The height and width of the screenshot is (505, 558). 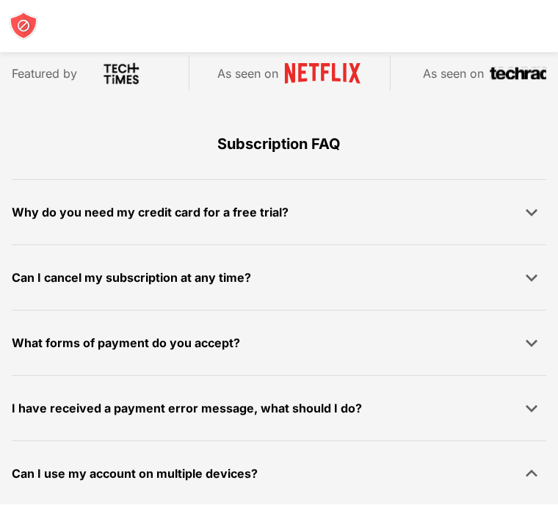 What do you see at coordinates (322, 74) in the screenshot?
I see `img: netflix-logo` at bounding box center [322, 74].